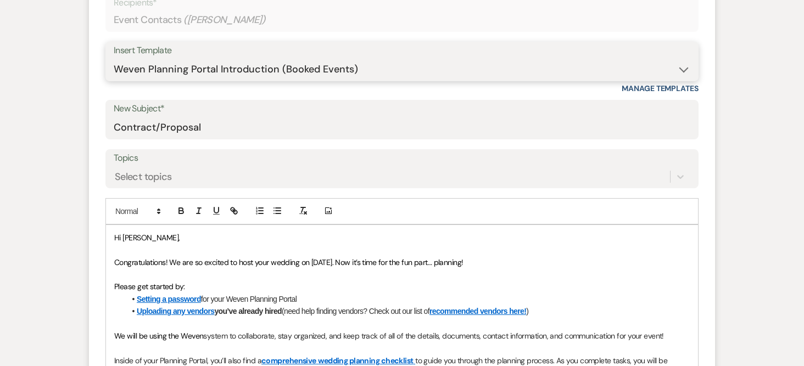  Describe the element at coordinates (402, 158) in the screenshot. I see `label: Topics` at that location.